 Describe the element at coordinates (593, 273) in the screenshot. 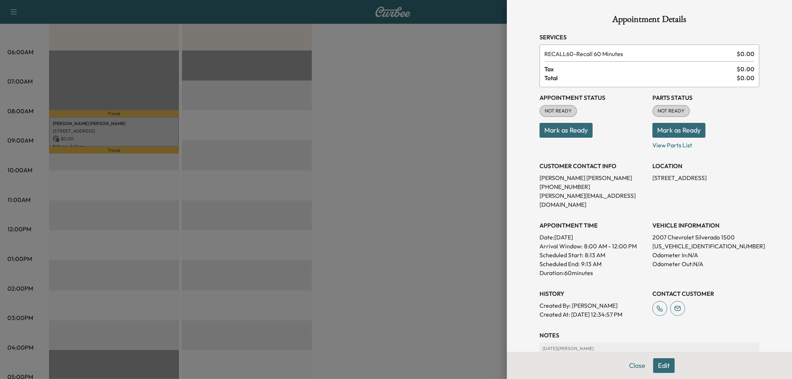

I see `p: Duration: 60 minutes` at that location.